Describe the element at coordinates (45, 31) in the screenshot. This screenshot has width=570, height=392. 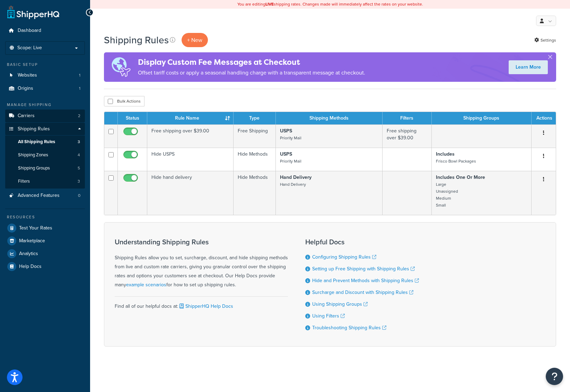
I see `li: Dashboard` at that location.